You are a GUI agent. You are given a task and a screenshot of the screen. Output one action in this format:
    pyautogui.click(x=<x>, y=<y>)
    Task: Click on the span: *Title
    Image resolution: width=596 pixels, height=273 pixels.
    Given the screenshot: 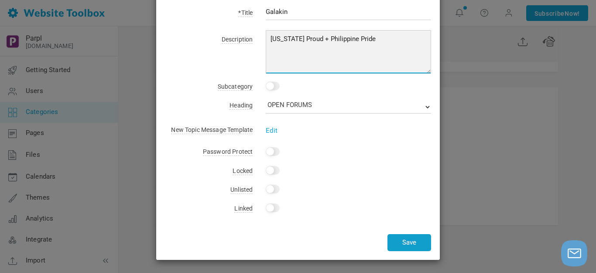 What is the action you would take?
    pyautogui.click(x=245, y=13)
    